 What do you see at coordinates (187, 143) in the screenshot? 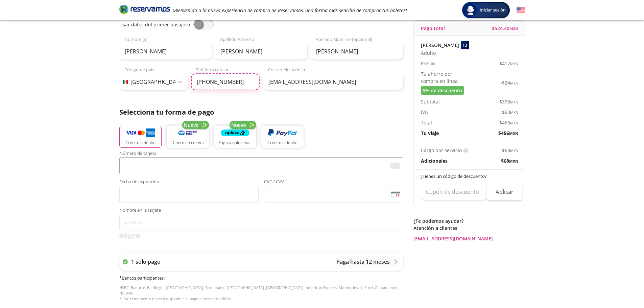
I see `p: Dinero en cuenta` at bounding box center [187, 143].